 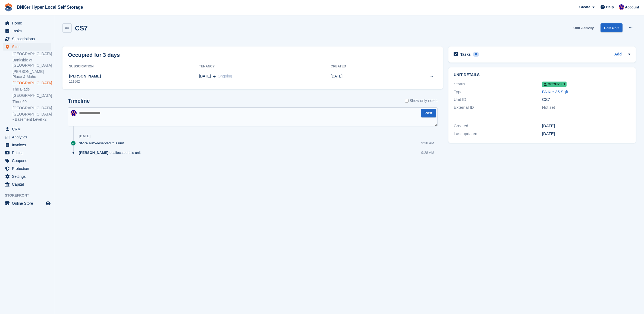 I want to click on a: BNKer 35 Sqft, so click(x=555, y=91).